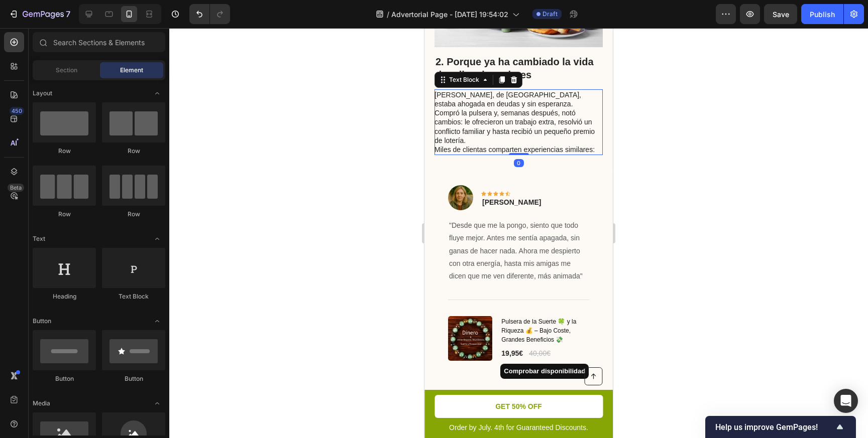 This screenshot has height=438, width=868. I want to click on div: 0, so click(95, 135).